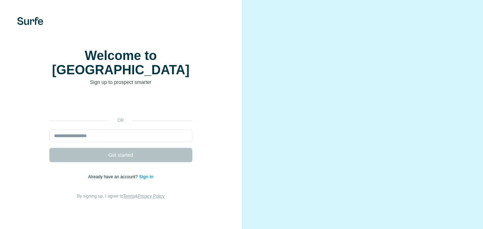 The image size is (483, 229). What do you see at coordinates (151, 196) in the screenshot?
I see `a: Privacy Policy` at bounding box center [151, 196].